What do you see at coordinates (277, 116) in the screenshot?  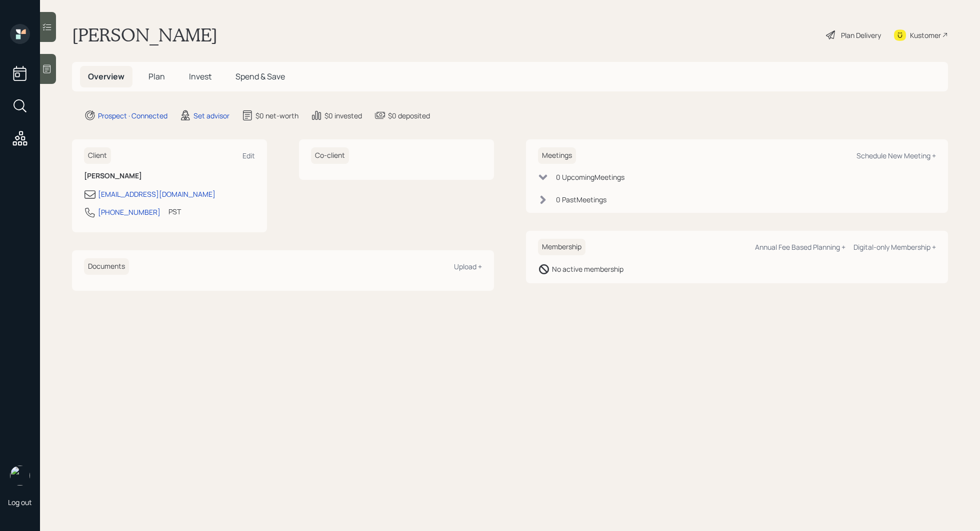 I see `div: $0 net-worth` at bounding box center [277, 116].